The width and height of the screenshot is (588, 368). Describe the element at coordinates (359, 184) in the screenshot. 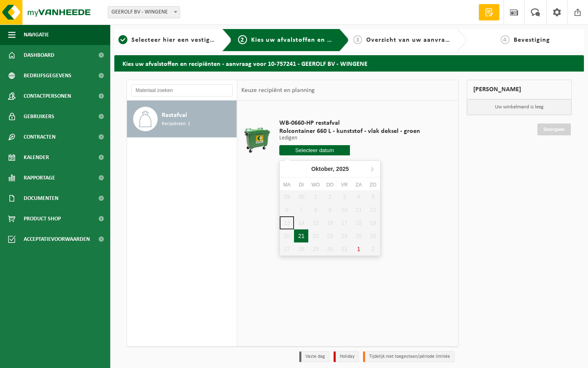

I see `div: za` at that location.